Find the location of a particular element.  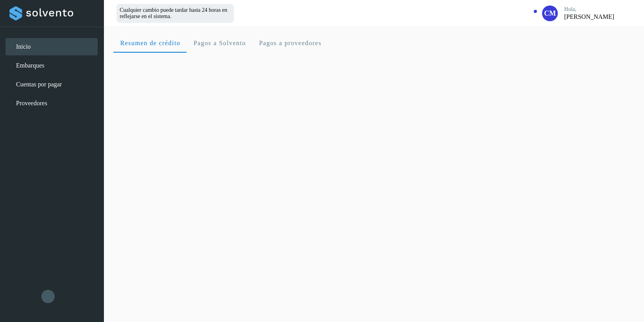

p: Hola, is located at coordinates (584, 9).